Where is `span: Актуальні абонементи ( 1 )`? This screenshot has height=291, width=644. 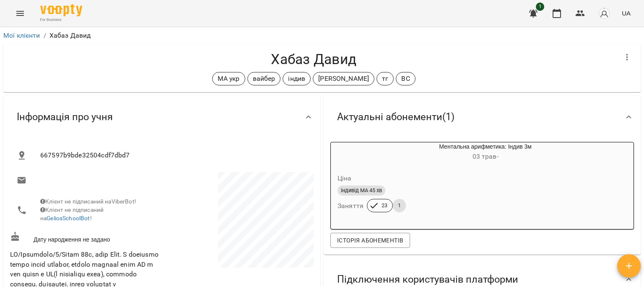 span: Актуальні абонементи ( 1 ) is located at coordinates (396, 117).